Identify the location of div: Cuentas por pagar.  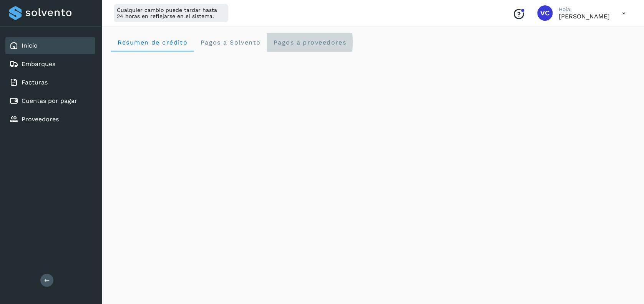
(50, 101).